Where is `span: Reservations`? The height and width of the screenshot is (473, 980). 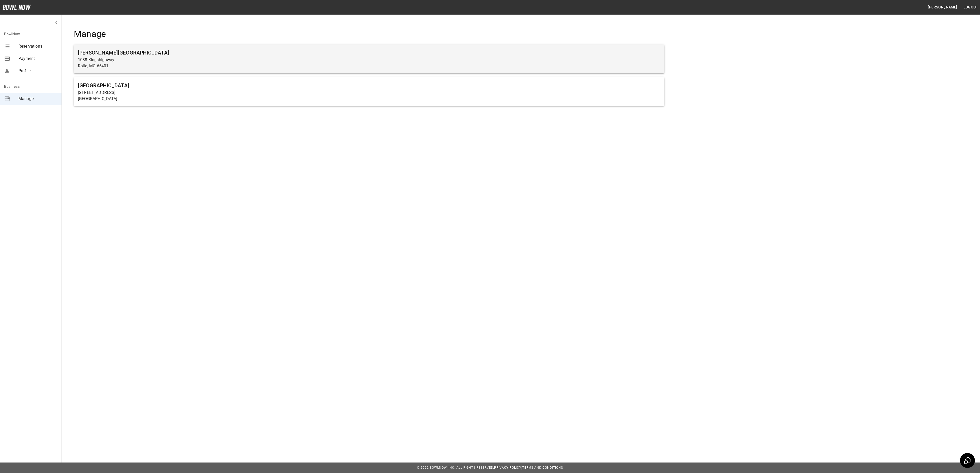
span: Reservations is located at coordinates (38, 46).